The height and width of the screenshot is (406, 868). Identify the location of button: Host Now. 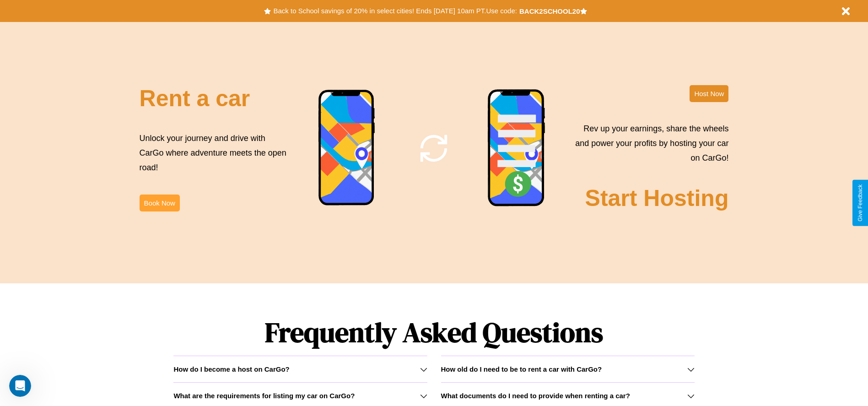
(709, 94).